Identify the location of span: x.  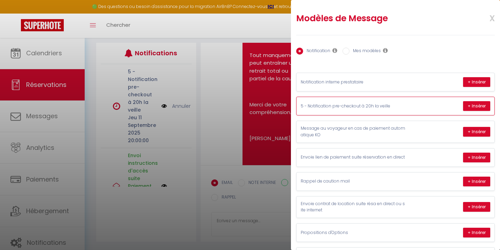
(483, 17).